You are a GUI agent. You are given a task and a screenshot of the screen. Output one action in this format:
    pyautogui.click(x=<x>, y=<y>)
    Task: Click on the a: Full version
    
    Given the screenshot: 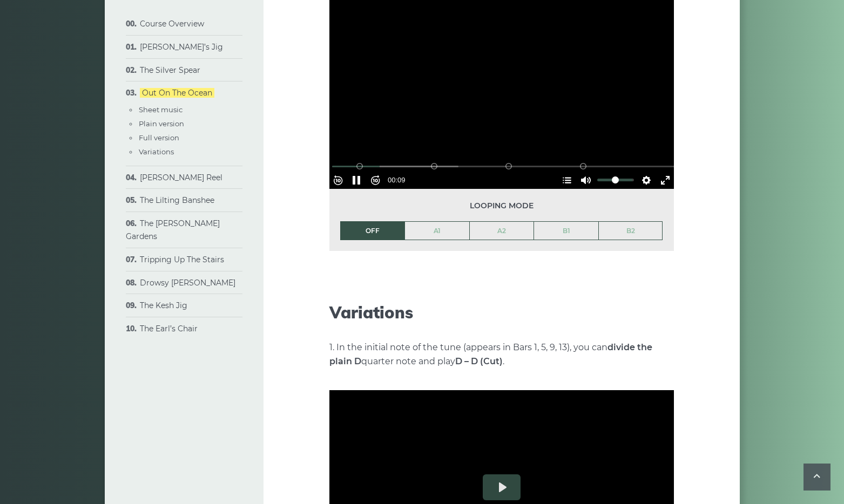 What is the action you would take?
    pyautogui.click(x=159, y=138)
    